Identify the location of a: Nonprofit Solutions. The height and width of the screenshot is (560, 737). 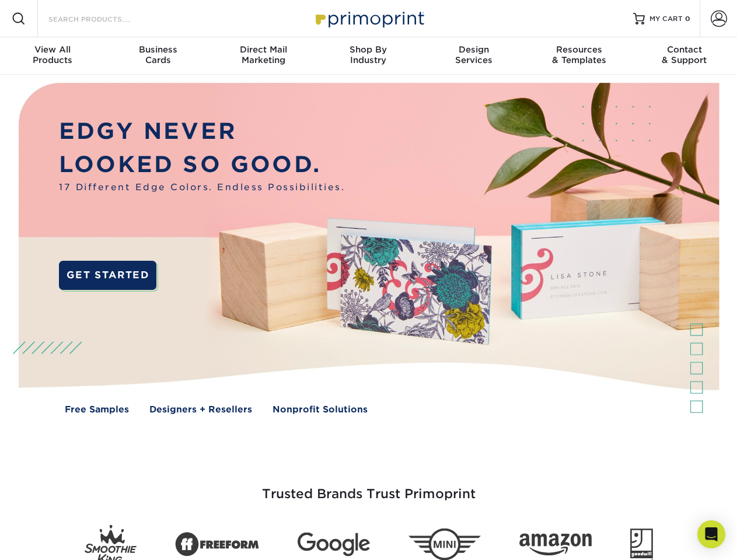
(320, 409).